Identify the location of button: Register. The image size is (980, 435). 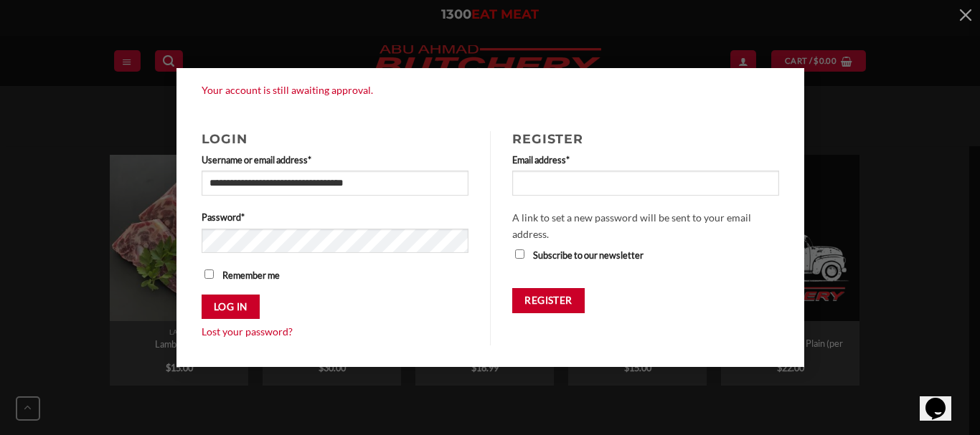
(548, 301).